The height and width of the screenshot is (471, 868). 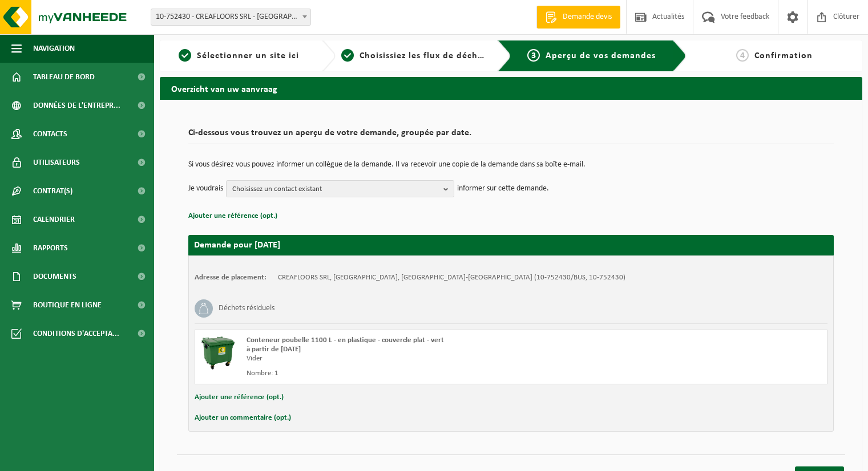 What do you see at coordinates (534, 55) in the screenshot?
I see `span: 3` at bounding box center [534, 55].